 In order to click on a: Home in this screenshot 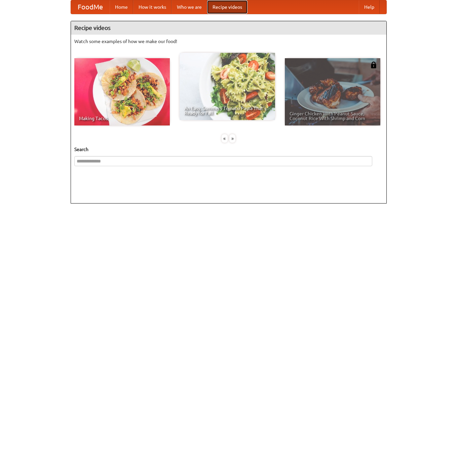, I will do `click(122, 7)`.